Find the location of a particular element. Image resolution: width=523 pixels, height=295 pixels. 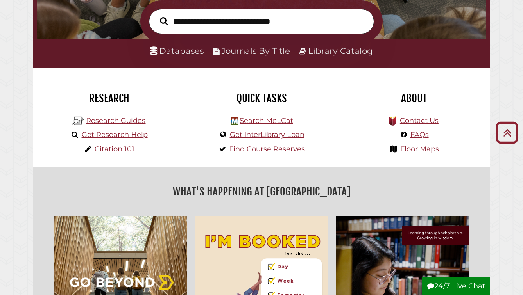

a: Contact Us is located at coordinates (419, 121).